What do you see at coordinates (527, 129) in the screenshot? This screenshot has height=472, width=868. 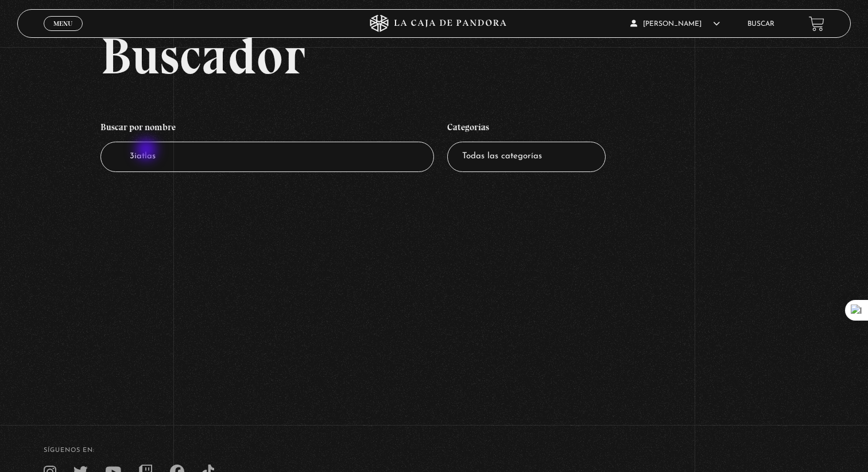 I see `h4: Categorías` at bounding box center [527, 129].